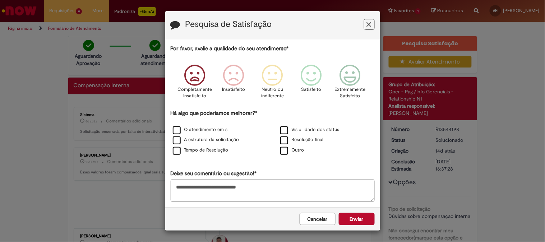 The width and height of the screenshot is (545, 242). Describe the element at coordinates (302, 140) in the screenshot. I see `label: Resolução final` at that location.